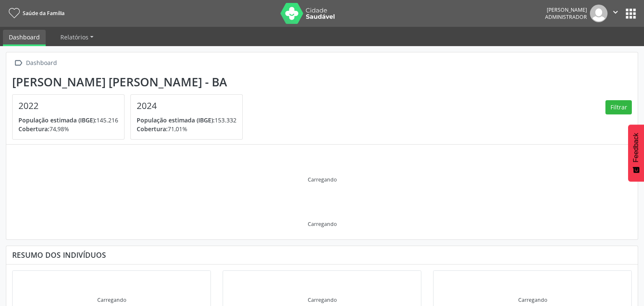  I want to click on span: Feedback, so click(636, 148).